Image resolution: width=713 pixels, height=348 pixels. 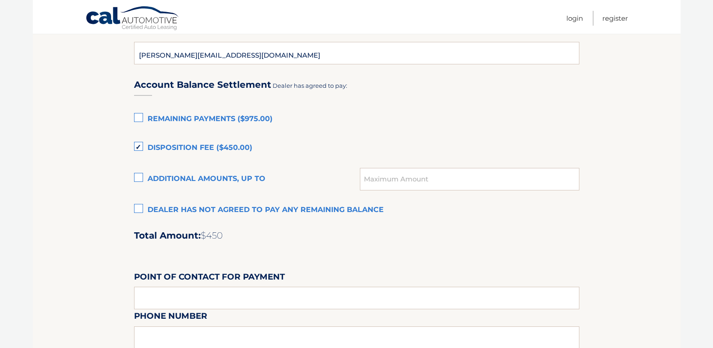 I want to click on a: Register, so click(x=615, y=18).